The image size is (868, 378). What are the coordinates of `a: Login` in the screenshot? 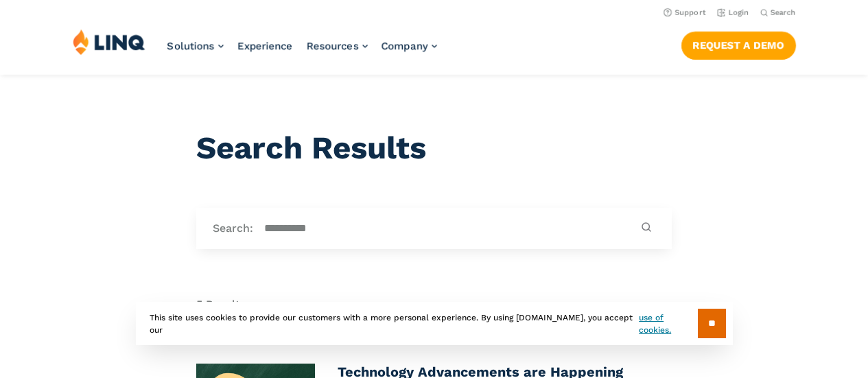 It's located at (733, 12).